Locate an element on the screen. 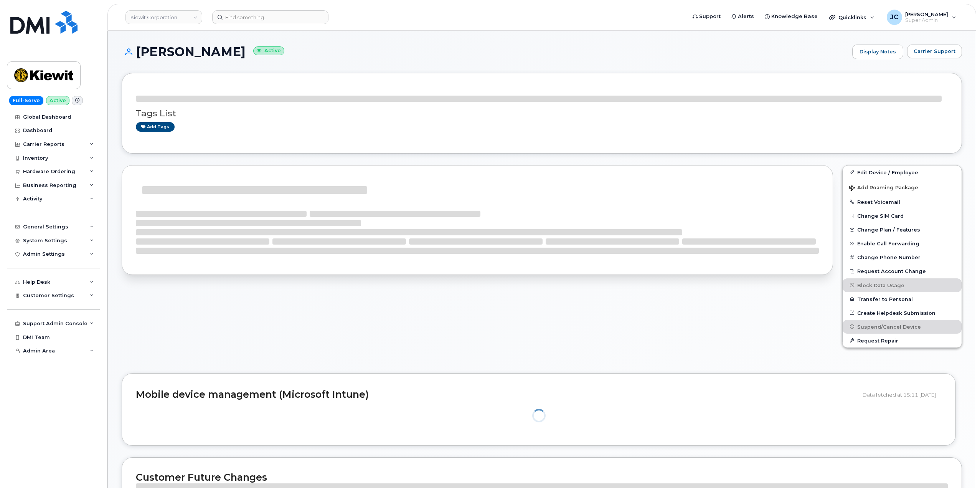 Image resolution: width=980 pixels, height=488 pixels. a: Create Helpdesk Submission is located at coordinates (902, 313).